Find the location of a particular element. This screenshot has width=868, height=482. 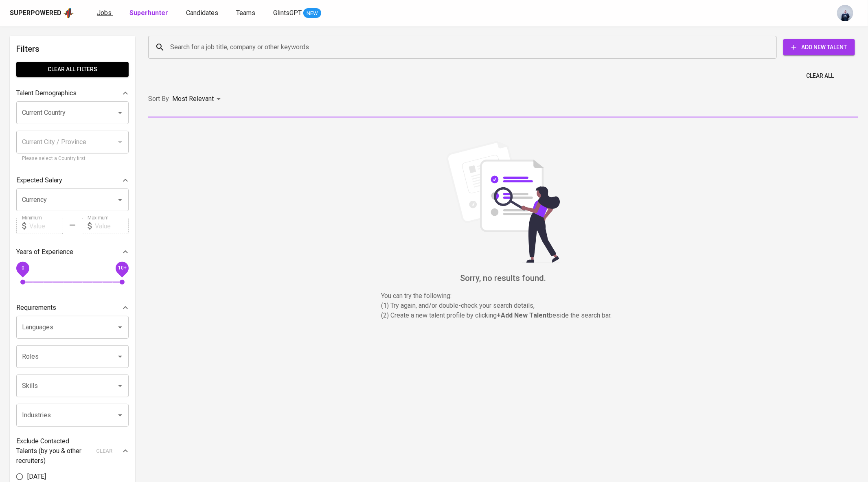

a: Candidates is located at coordinates (203, 13).